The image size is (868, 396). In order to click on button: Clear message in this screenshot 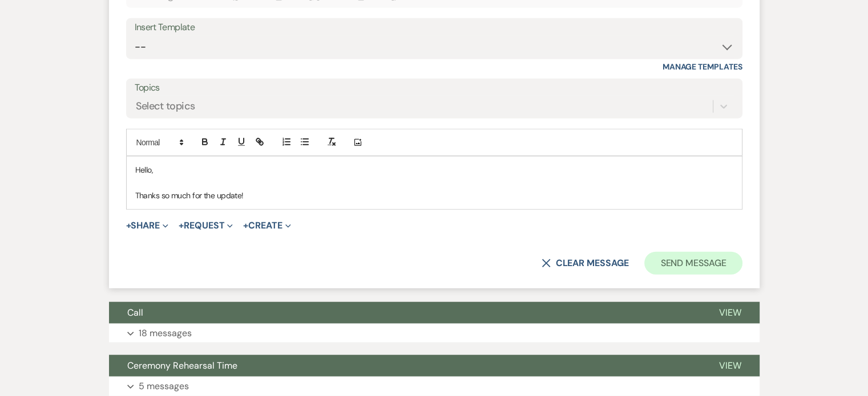, I will do `click(585, 263)`.